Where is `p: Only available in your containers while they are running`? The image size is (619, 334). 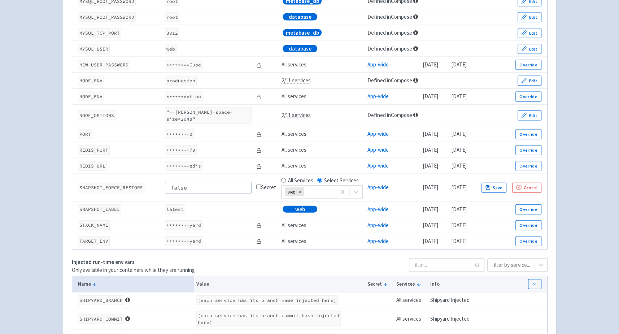
p: Only available in your containers while they are running is located at coordinates (133, 270).